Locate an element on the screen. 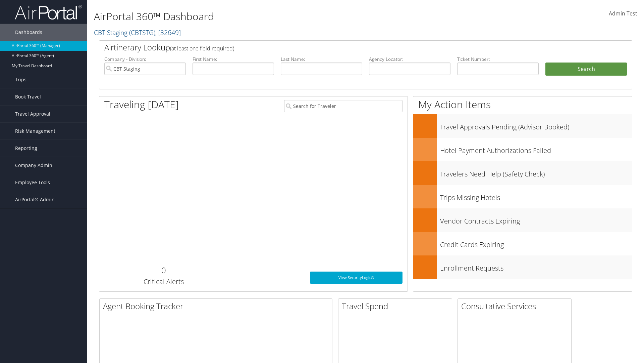 Image resolution: width=644 pixels, height=363 pixels. span: ( CBTSTG ) is located at coordinates (142, 32).